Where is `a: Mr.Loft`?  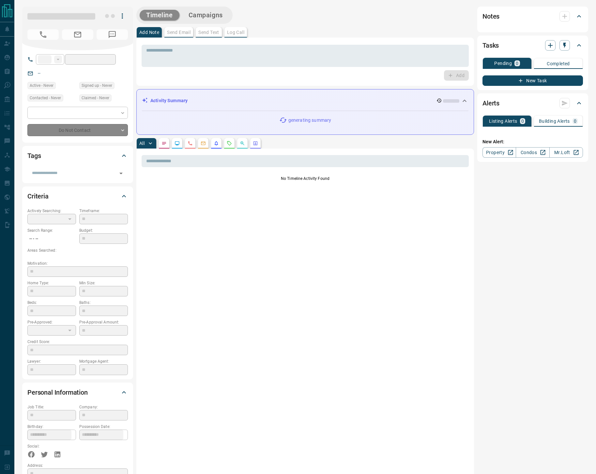 a: Mr.Loft is located at coordinates (566, 152).